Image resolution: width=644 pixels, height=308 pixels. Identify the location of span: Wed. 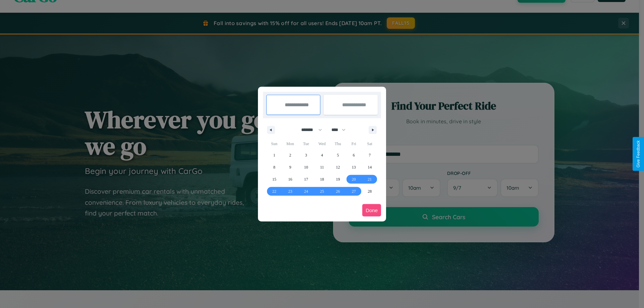
(322, 144).